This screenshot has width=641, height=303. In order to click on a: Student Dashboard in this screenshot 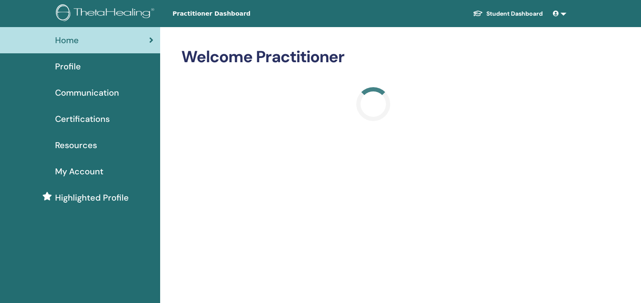, I will do `click(507, 14)`.